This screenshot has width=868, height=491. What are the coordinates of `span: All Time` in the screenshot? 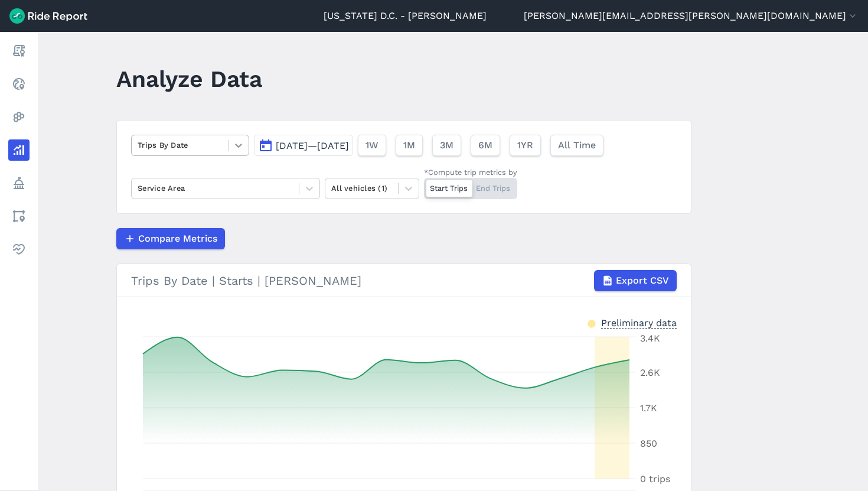 It's located at (576, 146).